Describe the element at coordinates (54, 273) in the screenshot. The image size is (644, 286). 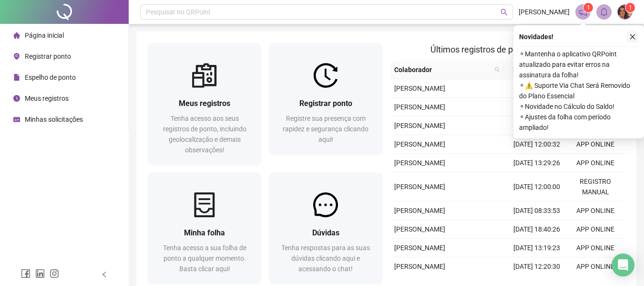
I see `span: instagram` at that location.